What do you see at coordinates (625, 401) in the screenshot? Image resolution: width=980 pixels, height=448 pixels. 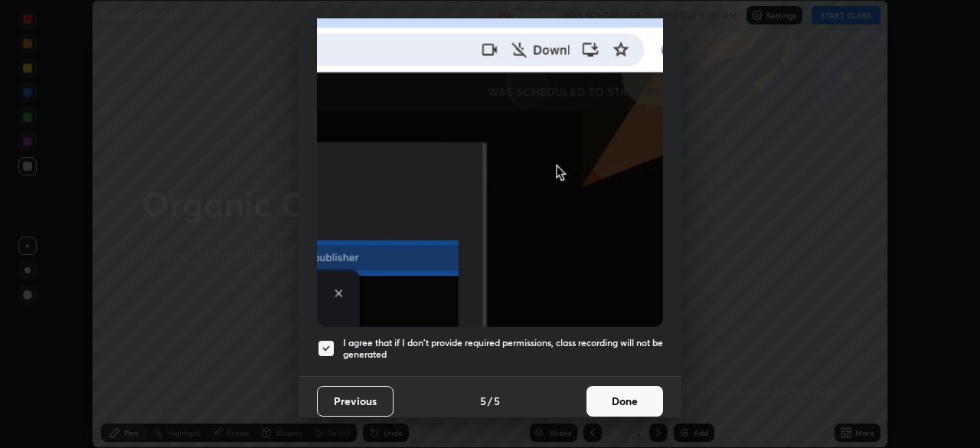 I see `button: Done` at bounding box center [625, 401].